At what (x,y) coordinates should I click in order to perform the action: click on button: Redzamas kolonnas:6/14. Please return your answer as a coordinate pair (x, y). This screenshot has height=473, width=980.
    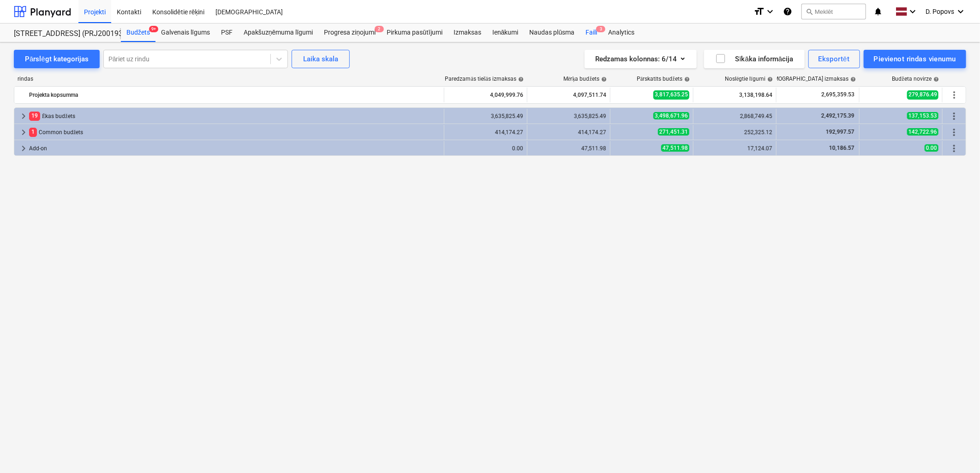
    Looking at the image, I should click on (640, 59).